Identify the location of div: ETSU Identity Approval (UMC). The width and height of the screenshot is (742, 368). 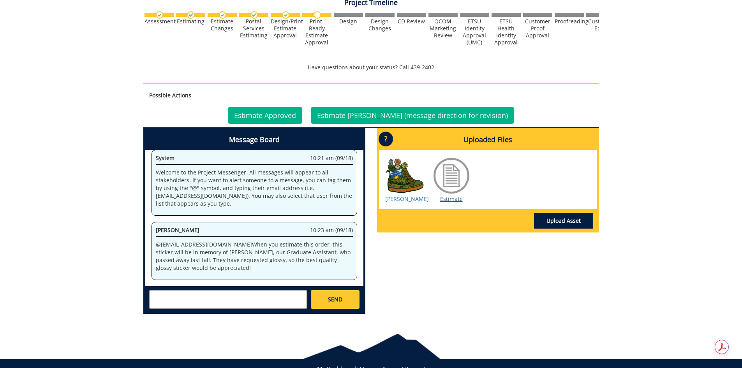
(474, 32).